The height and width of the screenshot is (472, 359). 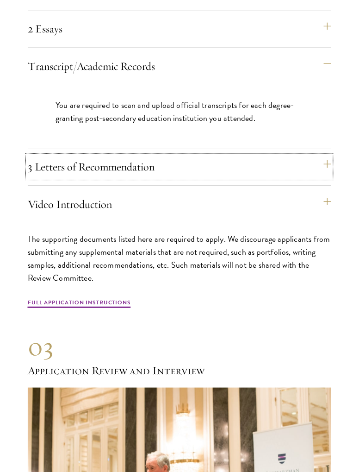 What do you see at coordinates (180, 370) in the screenshot?
I see `h3: Application Review and Interview` at bounding box center [180, 370].